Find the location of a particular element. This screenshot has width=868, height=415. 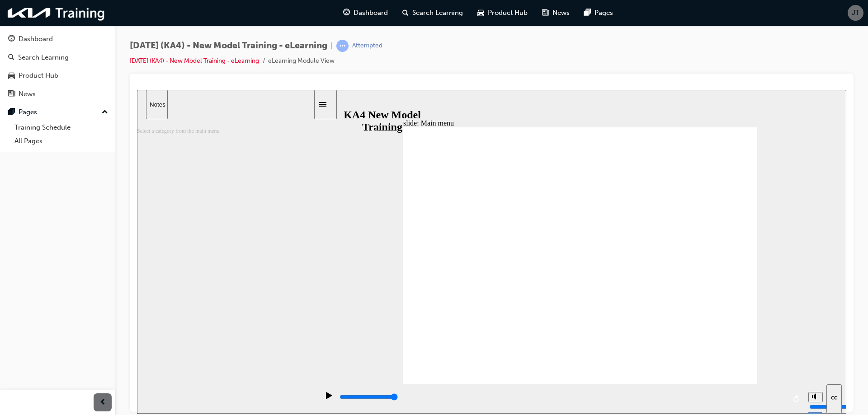

a: Training Schedule is located at coordinates (61, 127).